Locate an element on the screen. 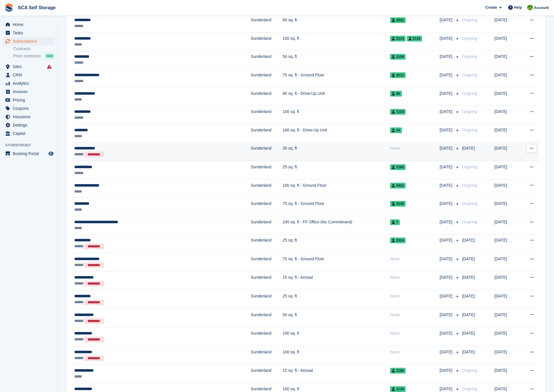  span: 2314 is located at coordinates (398, 241).